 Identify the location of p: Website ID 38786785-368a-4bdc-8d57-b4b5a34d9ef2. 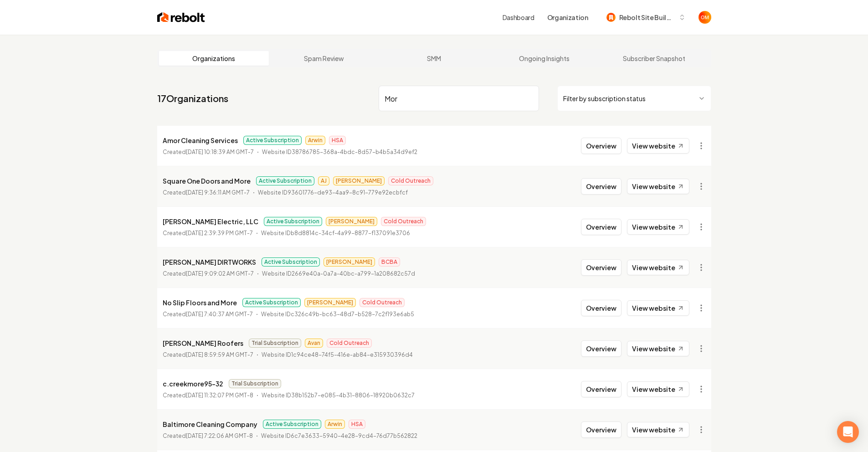
(339, 152).